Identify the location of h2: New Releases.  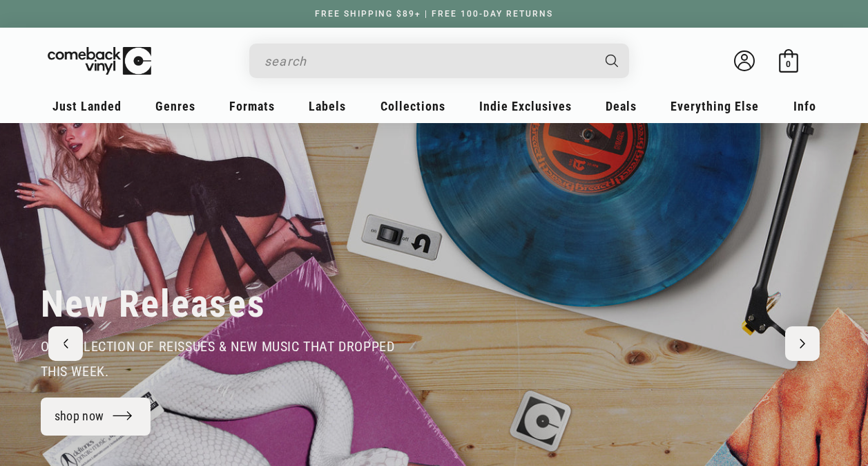
(154, 304).